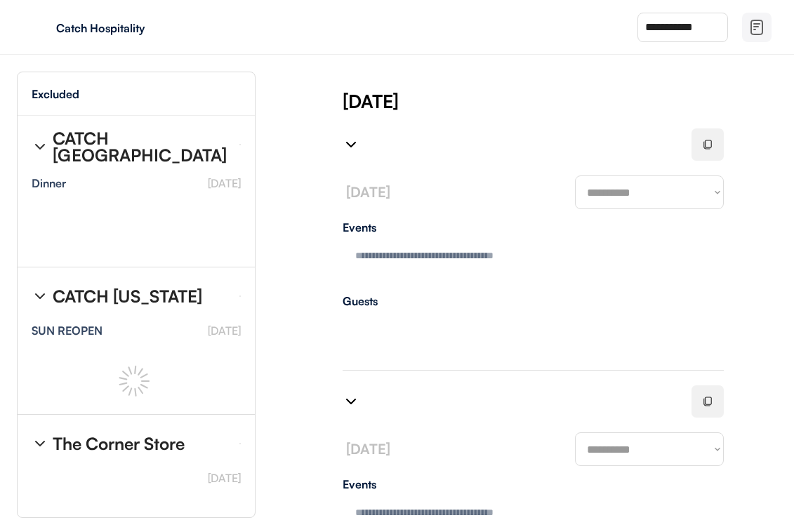 This screenshot has width=794, height=532. I want to click on img: yH5BAEAAAAALAAAAAABAAEAAAIBRAA7, so click(39, 28).